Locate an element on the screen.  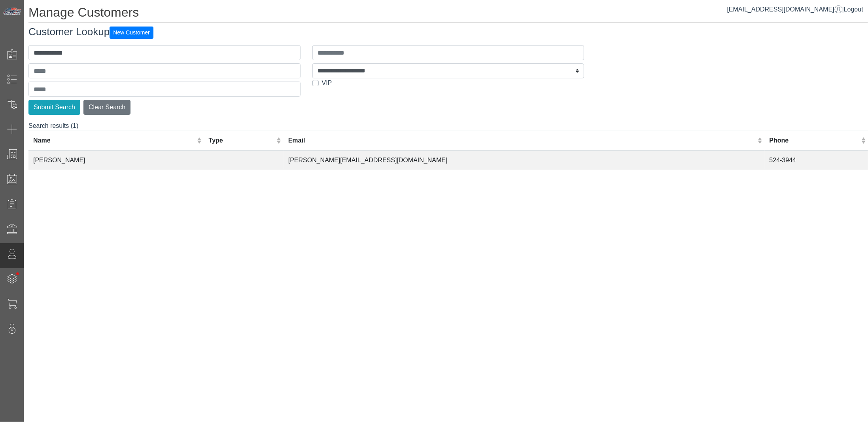
div: Email is located at coordinates (522, 140).